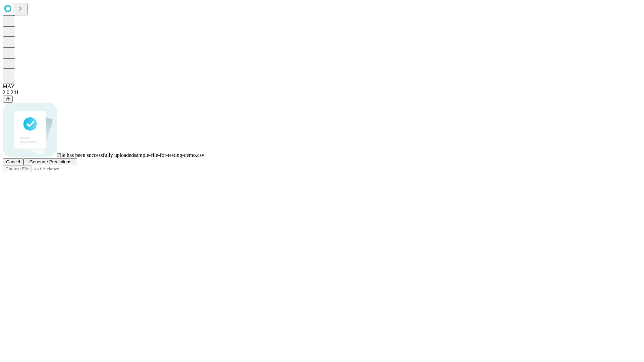 This screenshot has width=644, height=362. I want to click on div: 2.0.241, so click(322, 92).